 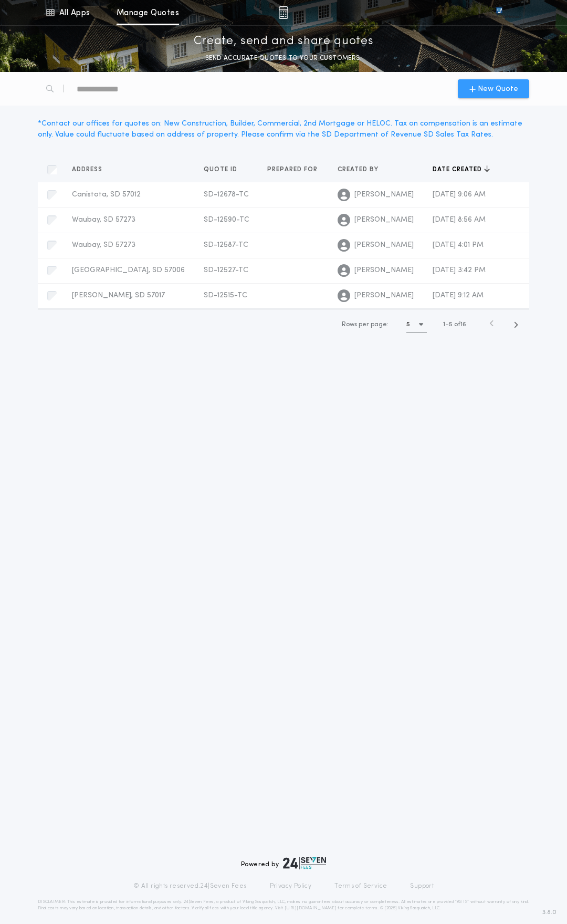 I want to click on span: Address, so click(x=88, y=170).